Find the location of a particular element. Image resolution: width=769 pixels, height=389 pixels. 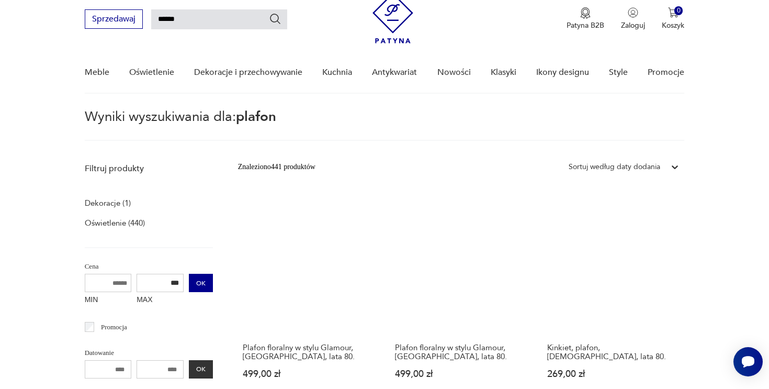

button: Szukaj is located at coordinates (275, 19).